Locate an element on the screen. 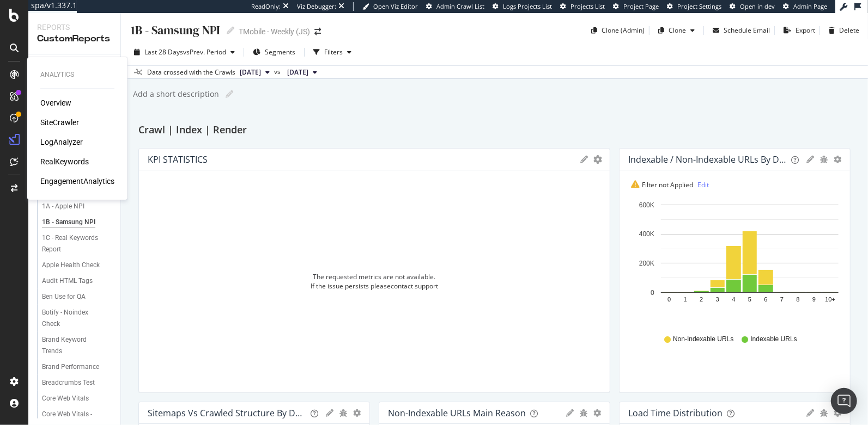 Image resolution: width=868 pixels, height=425 pixels. a: Admin Crawl List is located at coordinates (455, 6).